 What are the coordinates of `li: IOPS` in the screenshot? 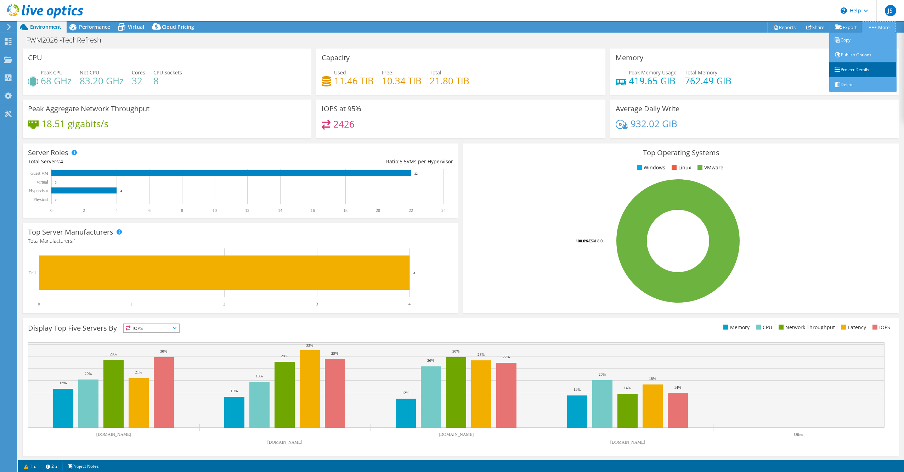 It's located at (881, 327).